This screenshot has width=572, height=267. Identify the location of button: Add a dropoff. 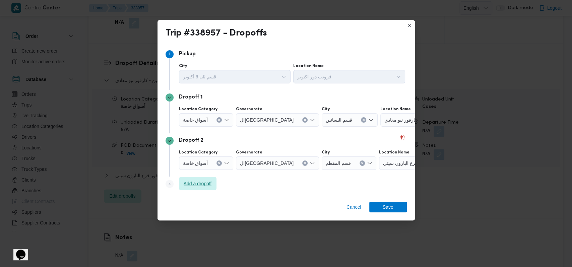
(198, 184).